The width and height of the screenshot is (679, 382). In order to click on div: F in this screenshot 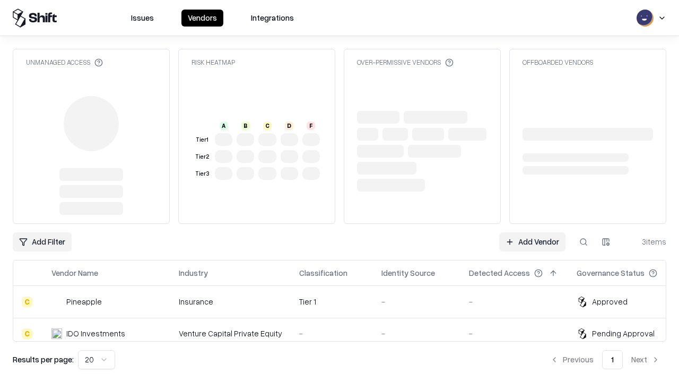, I will do `click(311, 126)`.